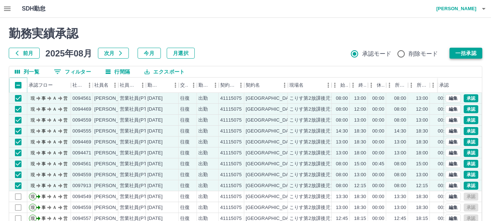  Describe the element at coordinates (466, 53) in the screenshot. I see `button: 一括承認` at that location.